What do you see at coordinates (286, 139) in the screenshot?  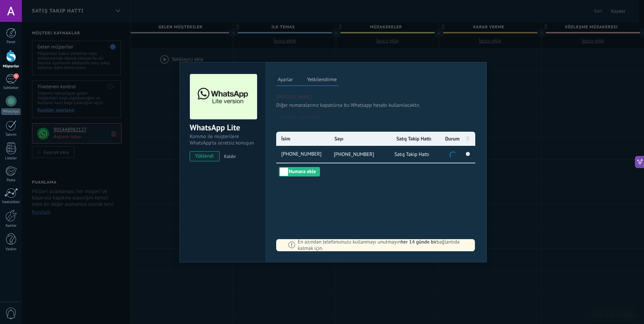 I see `span: İsim` at bounding box center [286, 139].